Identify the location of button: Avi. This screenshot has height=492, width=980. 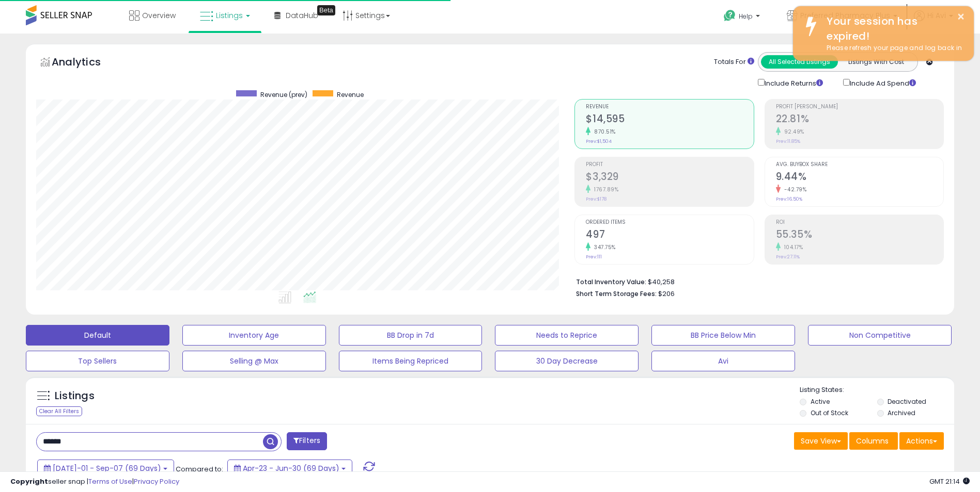
(723, 361).